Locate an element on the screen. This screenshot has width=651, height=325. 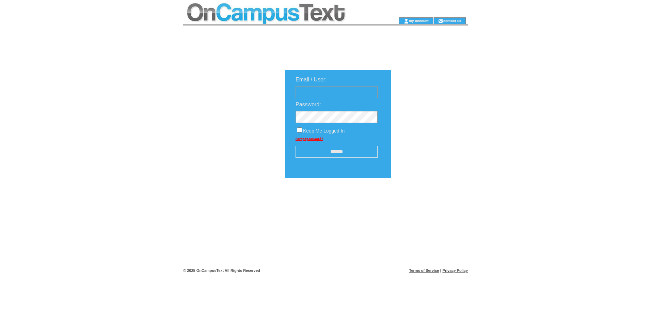
a: Privacy Policy is located at coordinates (455, 270).